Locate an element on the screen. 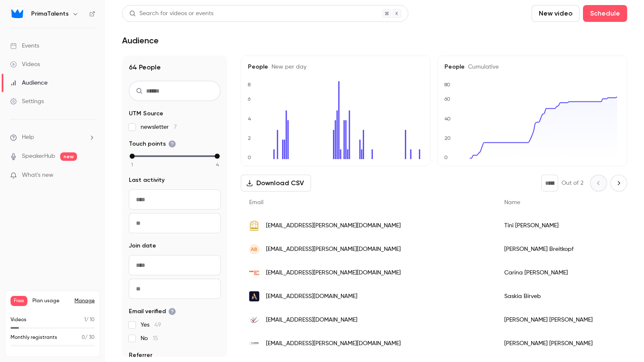 The image size is (644, 362). div: Saskia Birveb is located at coordinates (558, 296).